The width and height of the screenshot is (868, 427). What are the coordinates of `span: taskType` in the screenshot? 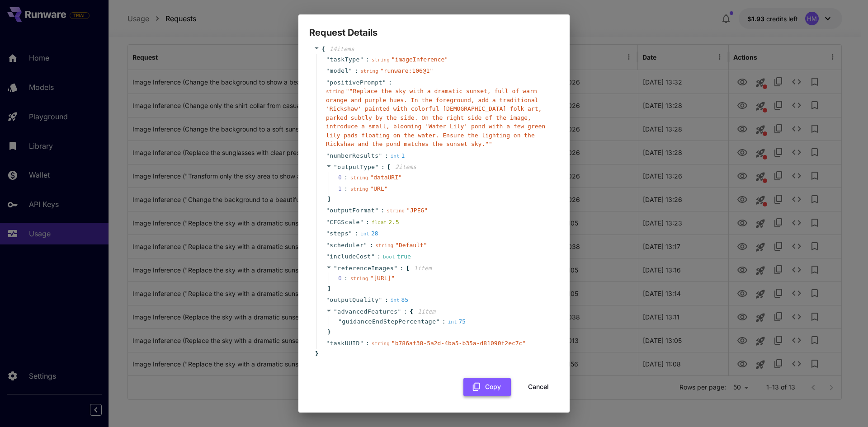 It's located at (345, 59).